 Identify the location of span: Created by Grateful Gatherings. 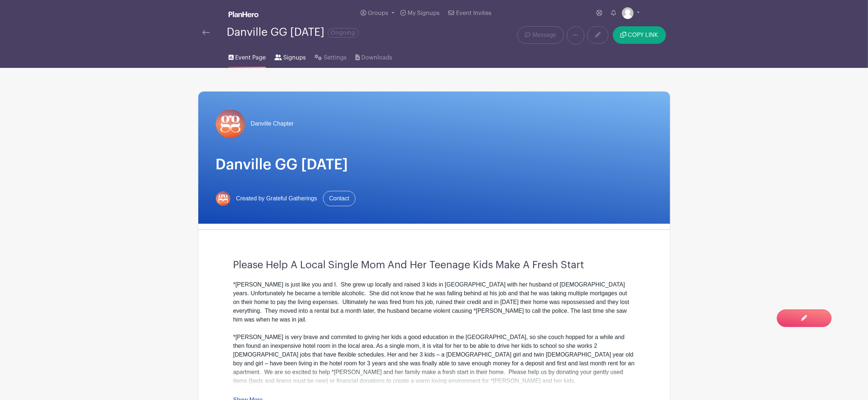
(277, 199).